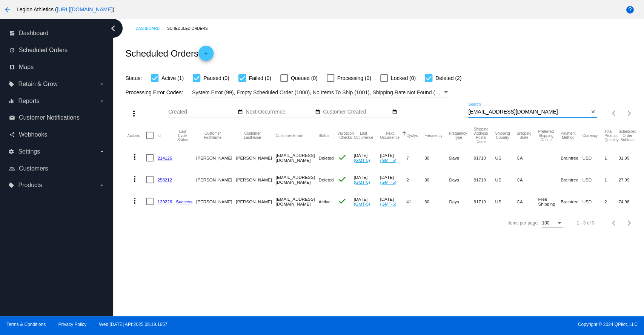  Describe the element at coordinates (552, 224) in the screenshot. I see `mat-select: Items per page:` at that location.